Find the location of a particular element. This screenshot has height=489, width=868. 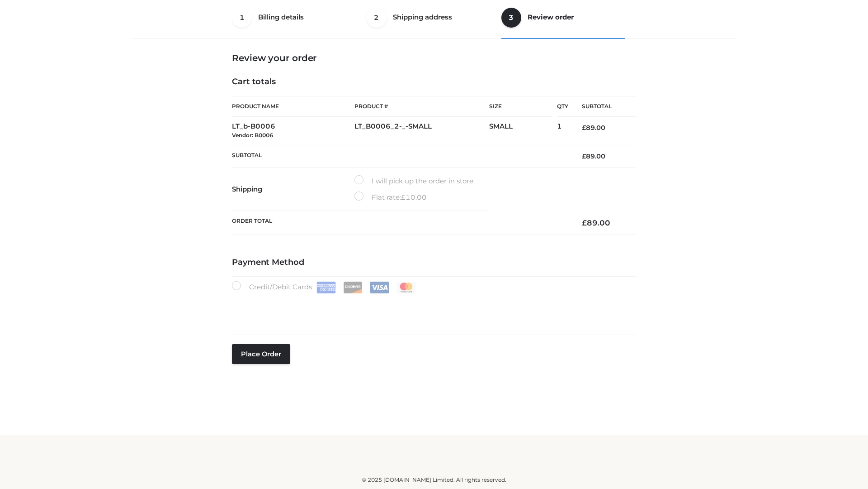

label: I will pick up the order in store. is located at coordinates (414, 181).